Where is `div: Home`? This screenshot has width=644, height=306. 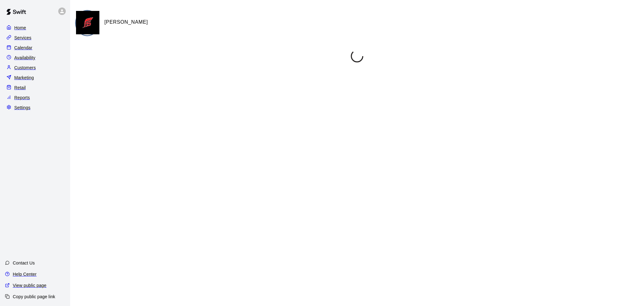 div: Home is located at coordinates (35, 28).